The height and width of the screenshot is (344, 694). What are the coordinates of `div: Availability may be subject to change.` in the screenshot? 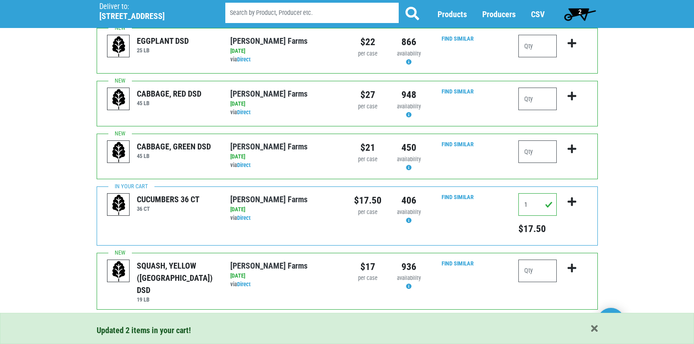 It's located at (409, 217).